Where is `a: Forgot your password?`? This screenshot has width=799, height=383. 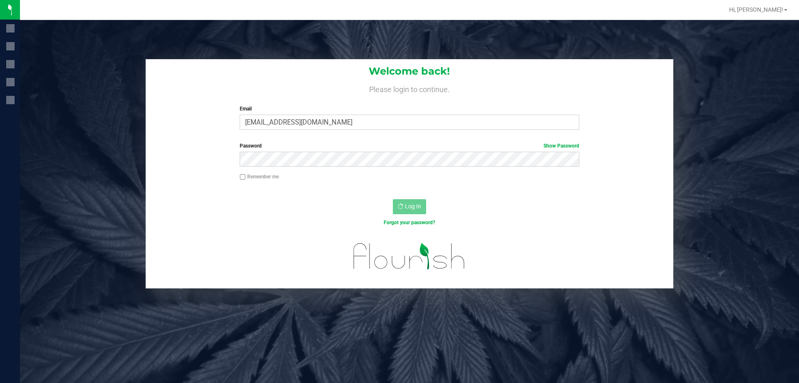 a: Forgot your password? is located at coordinates (410, 222).